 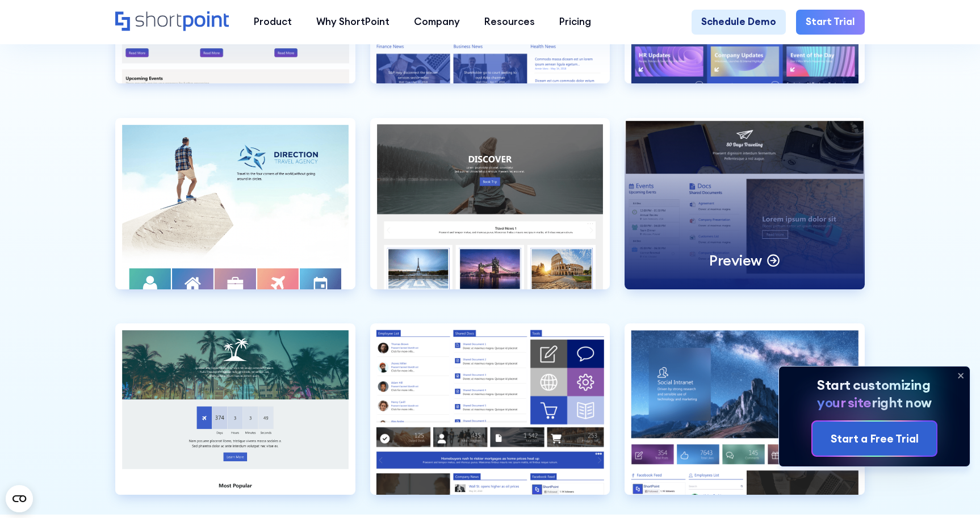 What do you see at coordinates (509, 22) in the screenshot?
I see `div: Resources` at bounding box center [509, 22].